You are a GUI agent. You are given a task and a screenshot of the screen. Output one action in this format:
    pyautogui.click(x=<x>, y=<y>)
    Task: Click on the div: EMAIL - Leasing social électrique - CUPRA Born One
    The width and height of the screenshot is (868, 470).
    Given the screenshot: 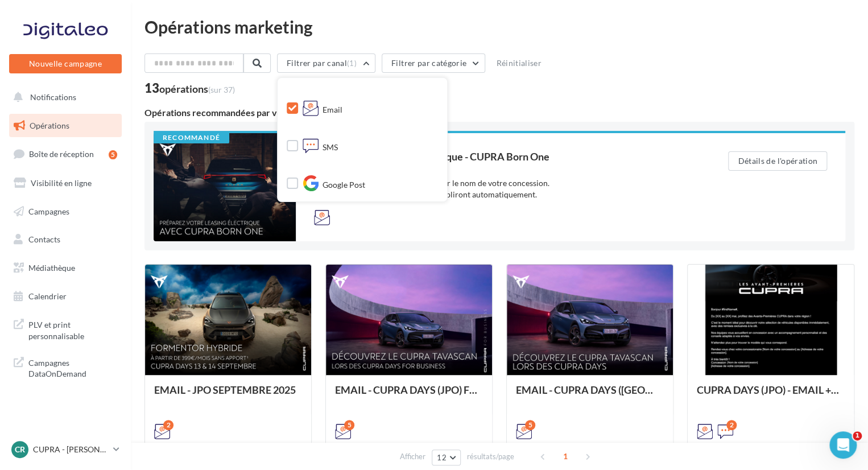 What is the action you would take?
    pyautogui.click(x=498, y=157)
    